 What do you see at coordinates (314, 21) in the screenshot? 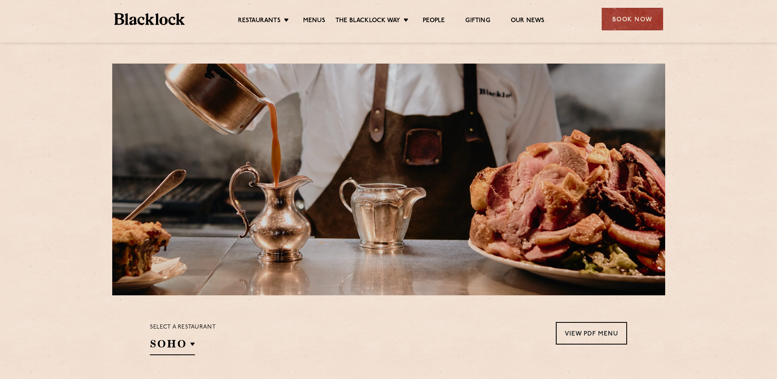
I see `a: Menus` at bounding box center [314, 21].